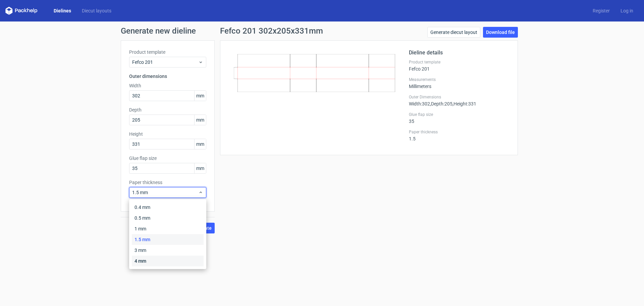  Describe the element at coordinates (168, 229) in the screenshot. I see `div: 1 mm` at that location.